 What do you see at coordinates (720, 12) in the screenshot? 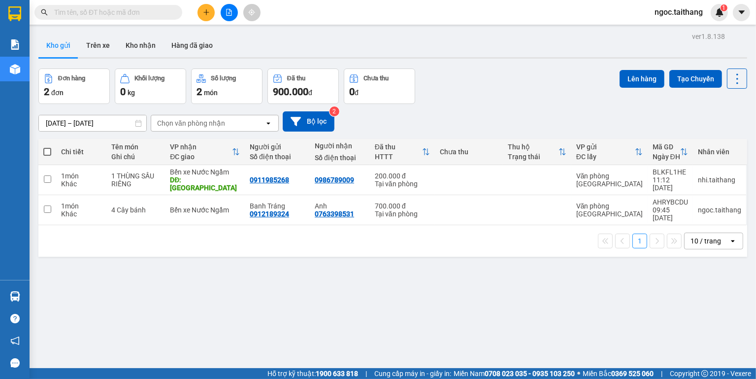
I see `img: icon-new-feature` at bounding box center [720, 12].